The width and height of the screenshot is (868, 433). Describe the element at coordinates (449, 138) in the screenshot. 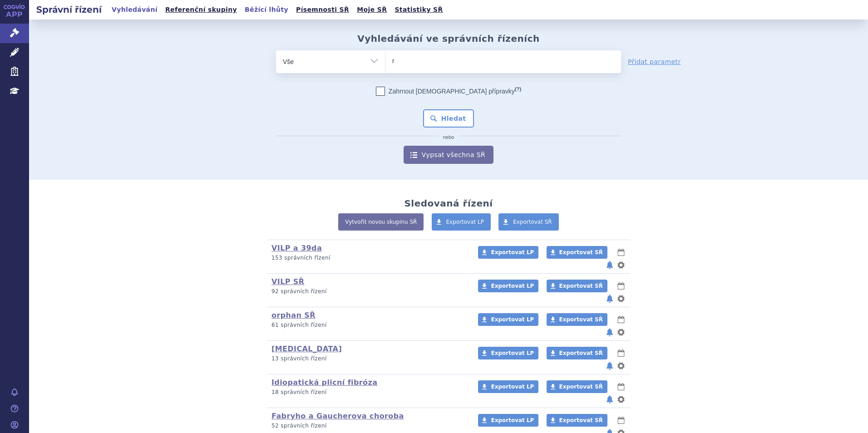

I see `i: nebo` at that location.